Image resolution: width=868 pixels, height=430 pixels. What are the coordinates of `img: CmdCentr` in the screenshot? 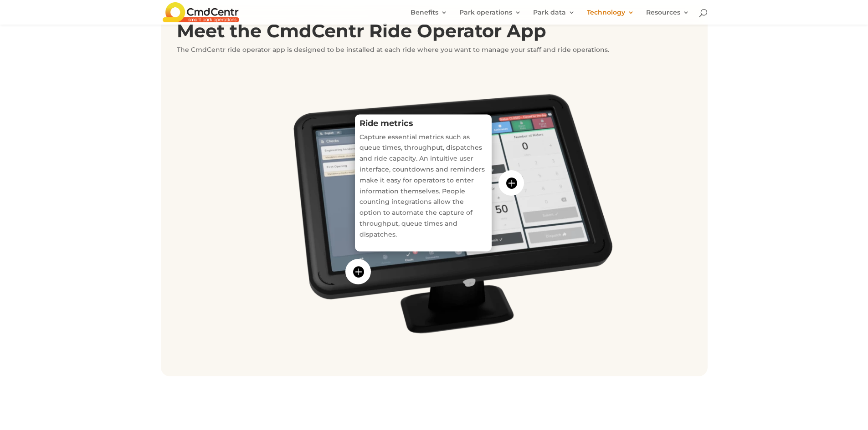 It's located at (201, 12).